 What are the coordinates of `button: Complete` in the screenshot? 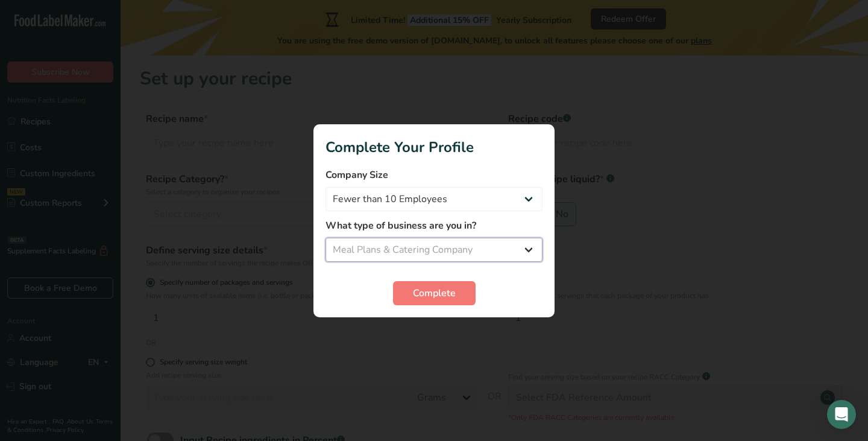 It's located at (434, 293).